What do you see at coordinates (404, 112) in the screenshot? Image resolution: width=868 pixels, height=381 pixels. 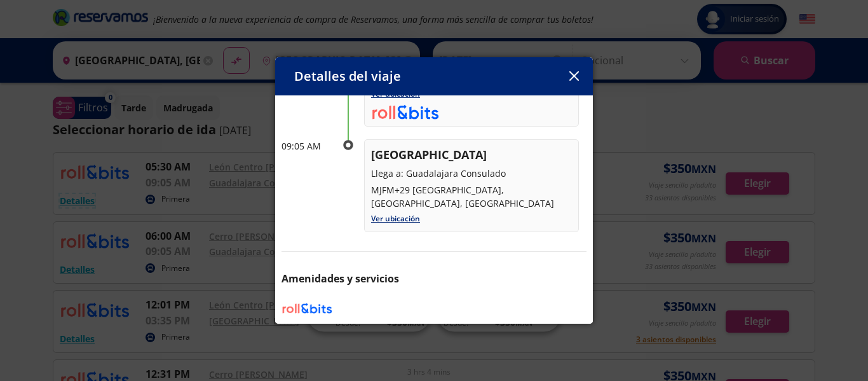 I see `img: uploads_2F1576104068850-p6hcujmri-bae6ccfc1c9fc29c7b05be360ea47c92_2Frollbits_logo2.png` at bounding box center [404, 112].